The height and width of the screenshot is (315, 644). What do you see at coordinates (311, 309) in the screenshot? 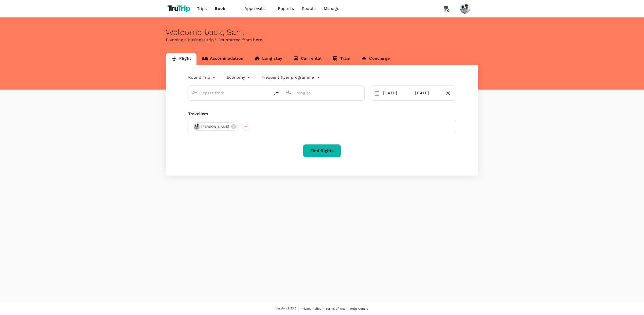
I see `a: Privacy Policy` at bounding box center [311, 309].